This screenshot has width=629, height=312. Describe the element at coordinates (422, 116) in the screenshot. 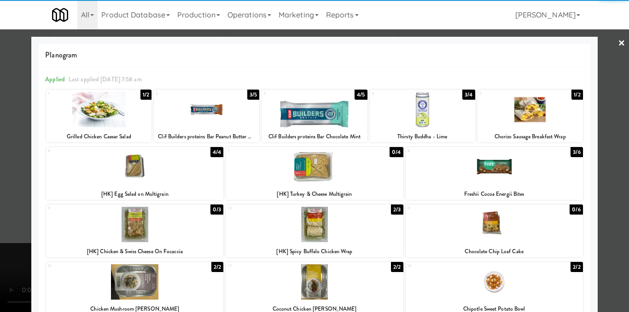

I see `div: 43/4Thirsty Buddha - Lime` at that location.